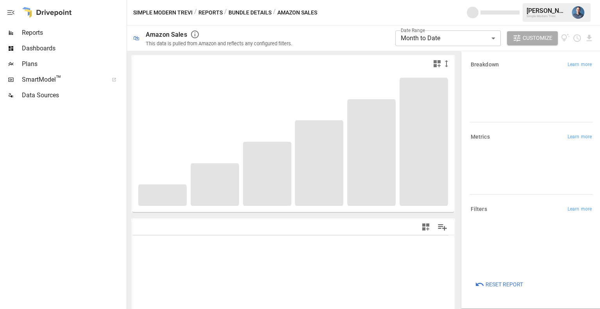 Image resolution: width=600 pixels, height=309 pixels. I want to click on label: Date Range, so click(413, 30).